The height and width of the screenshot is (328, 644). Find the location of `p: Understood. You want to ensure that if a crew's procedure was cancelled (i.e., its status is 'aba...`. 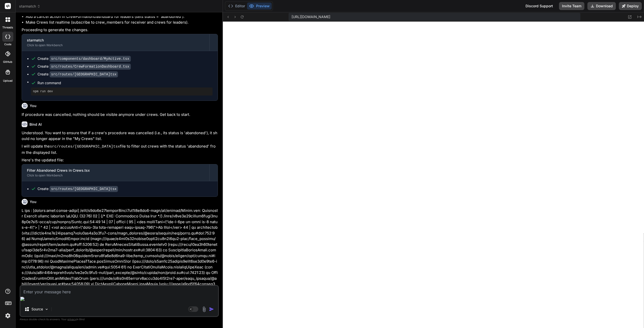

p: Understood. You want to ensure that if a crew's procedure was cancelled (i.e., its status is 'aba... is located at coordinates (120, 136).